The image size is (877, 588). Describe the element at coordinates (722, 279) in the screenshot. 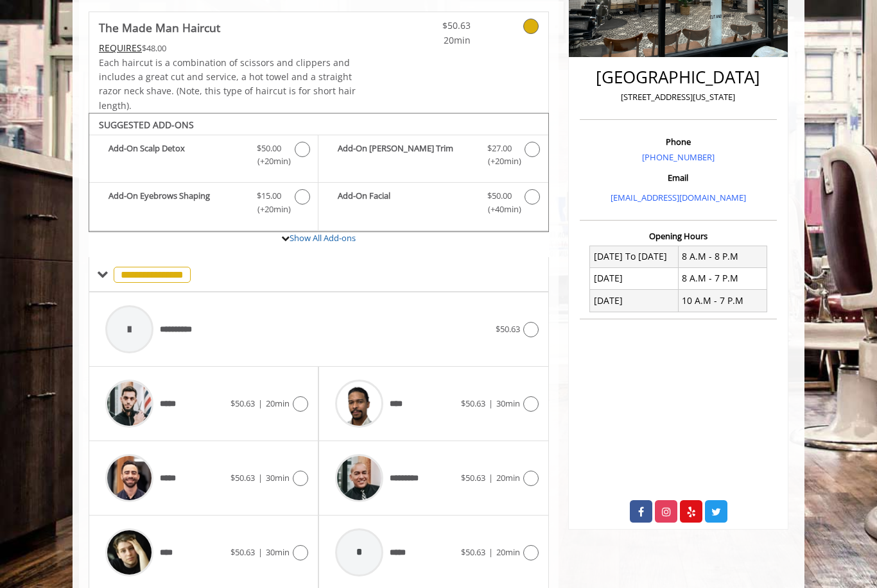

I see `td: 8 A.M - 7 P.M` at that location.